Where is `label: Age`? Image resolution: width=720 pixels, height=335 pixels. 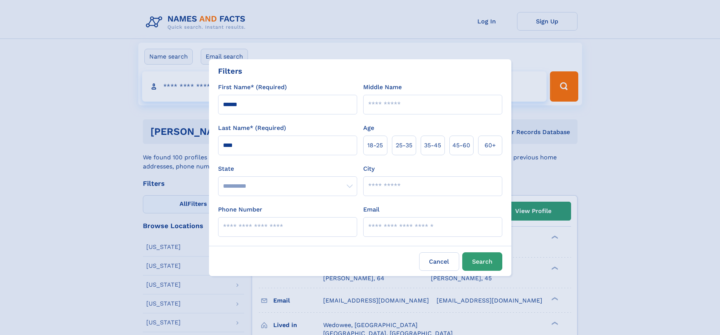 label: Age is located at coordinates (369, 128).